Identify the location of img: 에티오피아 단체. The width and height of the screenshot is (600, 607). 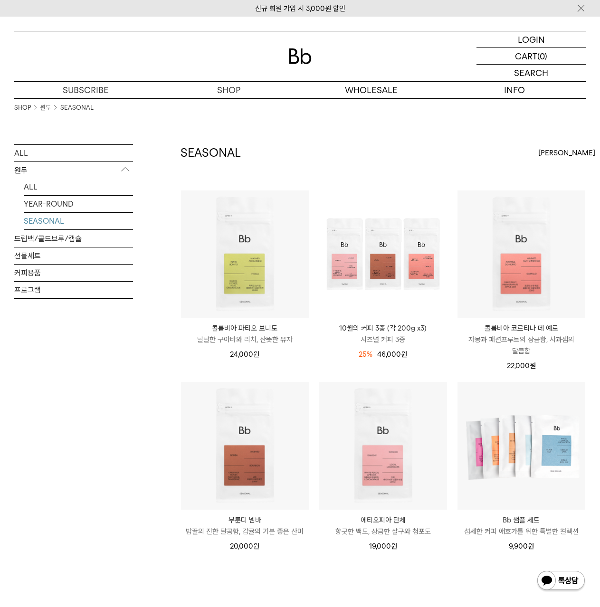
(383, 445).